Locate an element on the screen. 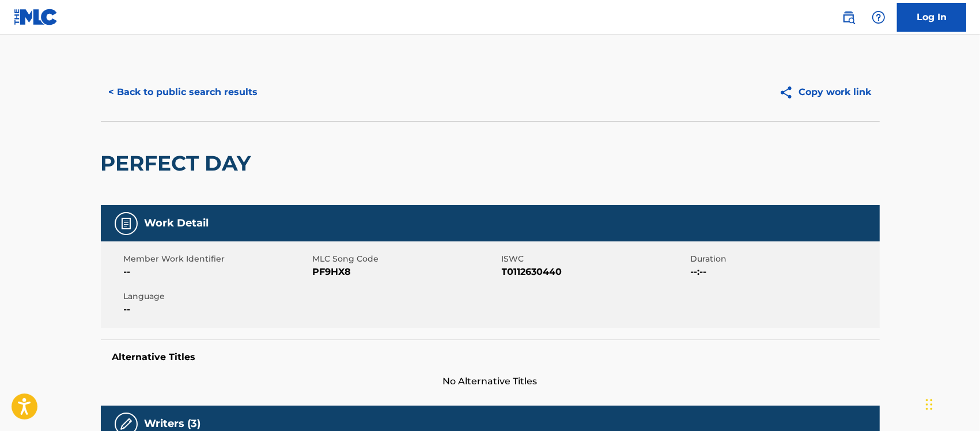  a: Log In is located at coordinates (932, 18).